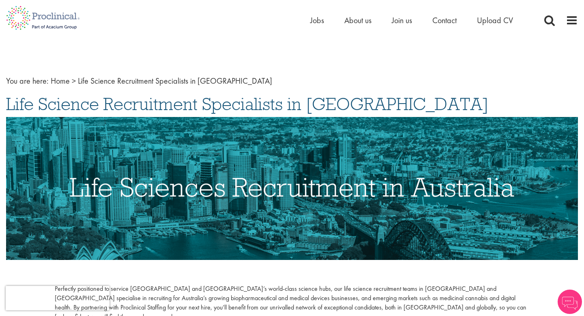  What do you see at coordinates (445, 20) in the screenshot?
I see `span: Contact` at bounding box center [445, 20].